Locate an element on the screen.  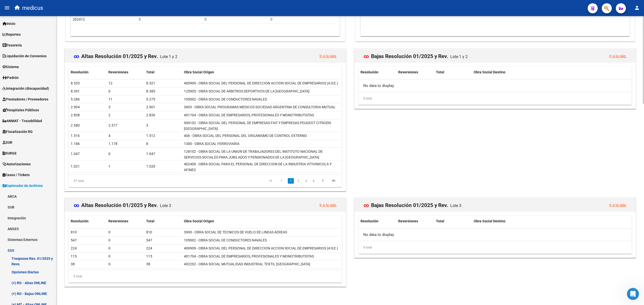
li: page 1 is located at coordinates (291, 181).